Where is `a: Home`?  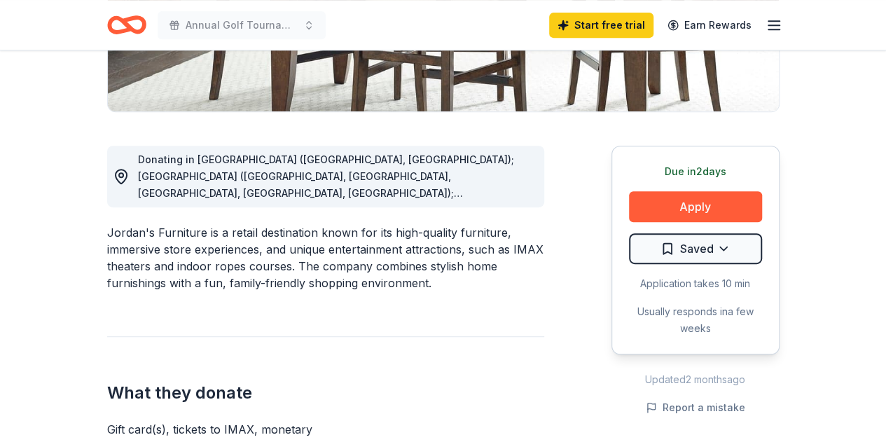
a: Home is located at coordinates (127, 25).